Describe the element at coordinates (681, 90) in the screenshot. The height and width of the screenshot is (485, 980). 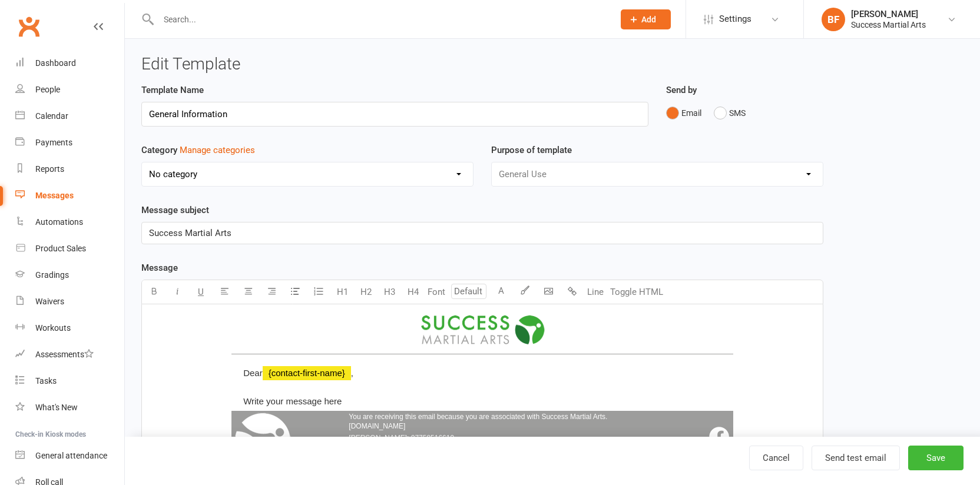
I see `label: Send by` at that location.